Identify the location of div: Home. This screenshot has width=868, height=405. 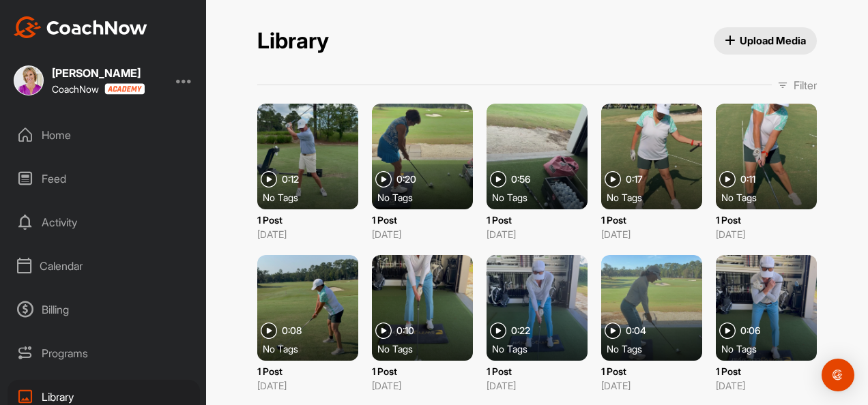
(104, 135).